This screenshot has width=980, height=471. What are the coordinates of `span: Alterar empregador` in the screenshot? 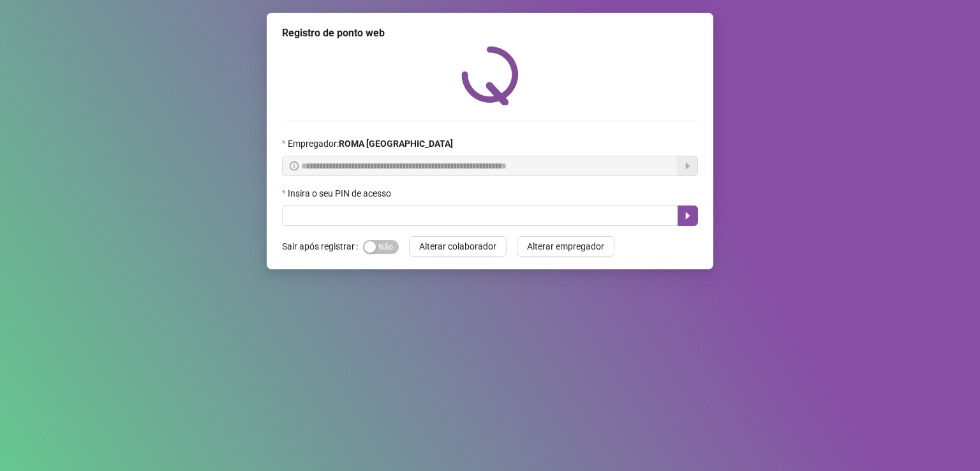 It's located at (565, 247).